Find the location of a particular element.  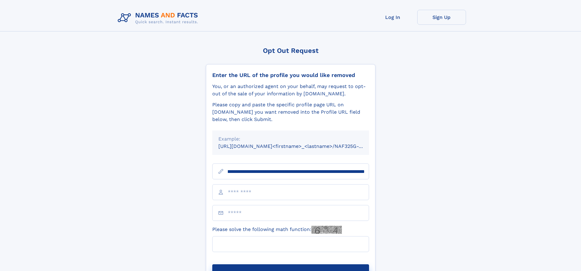

div: You, or an authorized agent on your behalf, may request to opt-out of the sale of your informatio... is located at coordinates (291, 90).